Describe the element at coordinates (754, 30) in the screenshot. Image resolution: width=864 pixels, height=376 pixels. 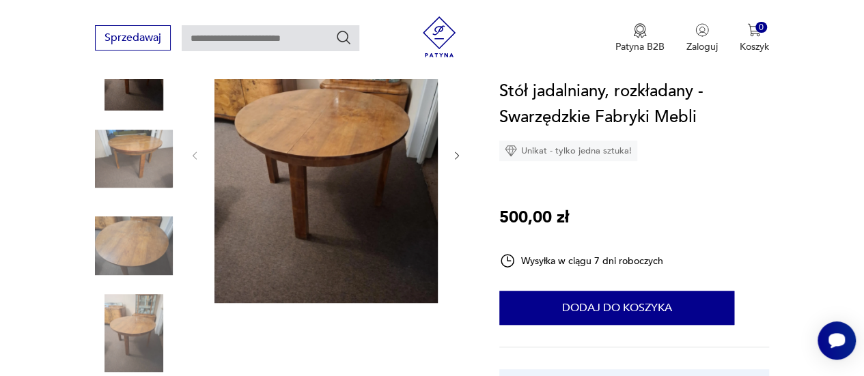
I see `img: Ikona koszyka` at that location.